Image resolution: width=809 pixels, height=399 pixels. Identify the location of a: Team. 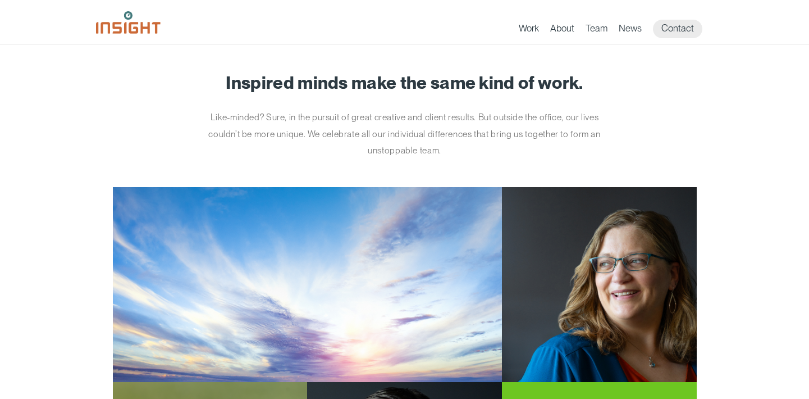
(596, 30).